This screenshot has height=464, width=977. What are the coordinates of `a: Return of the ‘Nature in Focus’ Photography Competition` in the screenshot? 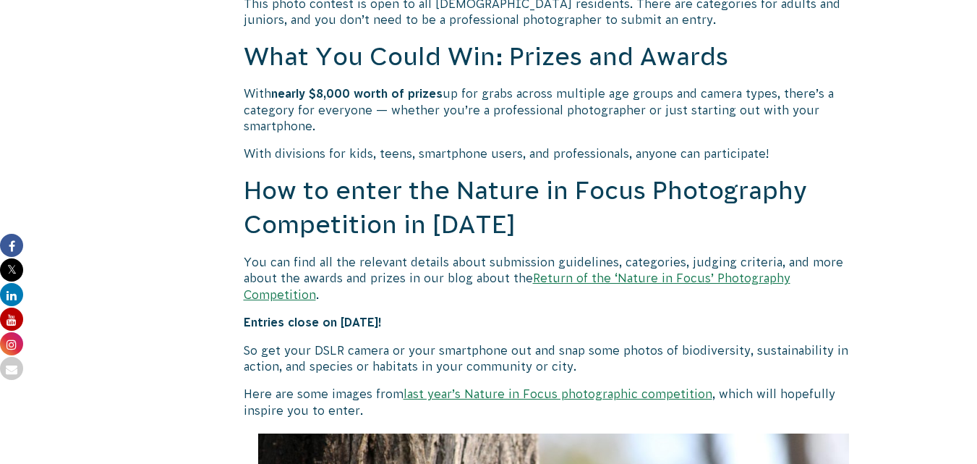 It's located at (517, 286).